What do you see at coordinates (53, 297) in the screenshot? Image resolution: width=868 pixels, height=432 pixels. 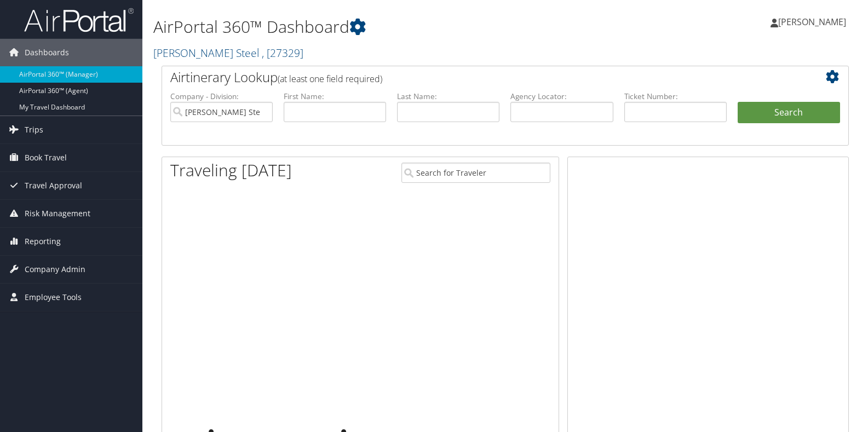 I see `span: Employee Tools` at bounding box center [53, 297].